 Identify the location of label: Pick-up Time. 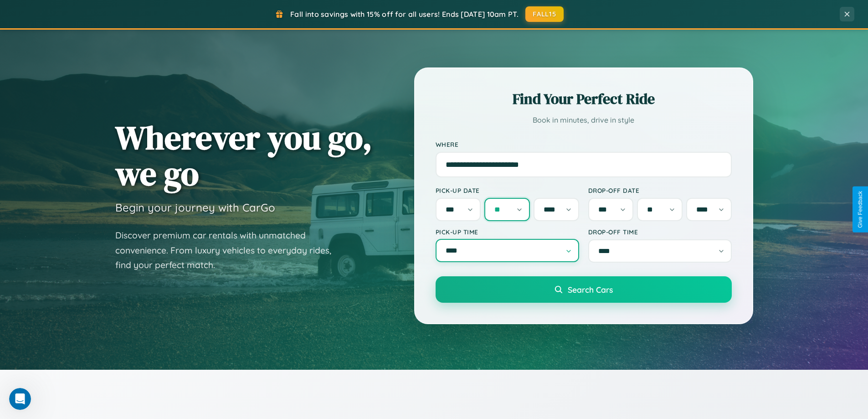
(507, 232).